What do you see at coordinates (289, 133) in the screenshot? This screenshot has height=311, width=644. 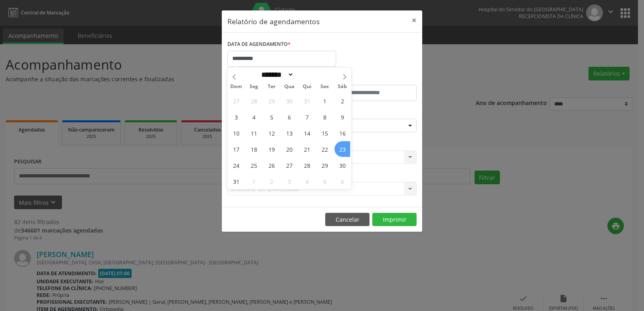 I see `span: Agosto 13, 2025` at bounding box center [289, 133].